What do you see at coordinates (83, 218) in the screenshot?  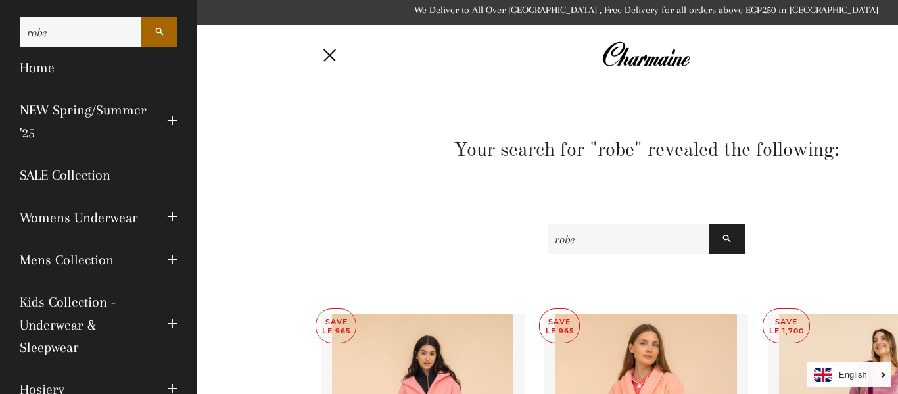 I see `a: Womens Underwear` at bounding box center [83, 218].